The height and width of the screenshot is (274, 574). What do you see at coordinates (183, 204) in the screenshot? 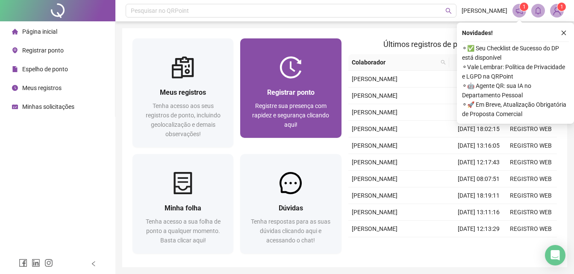
I see `a: Minha folhaTenha acesso a sua folha de ponto a qualquer momento. Basta clicar aqui!` at bounding box center [183, 204].